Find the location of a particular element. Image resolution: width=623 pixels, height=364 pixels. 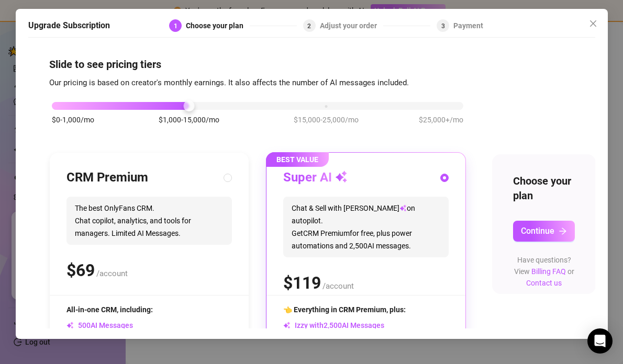

h4: Slide to see pricing tiers is located at coordinates (312, 64).